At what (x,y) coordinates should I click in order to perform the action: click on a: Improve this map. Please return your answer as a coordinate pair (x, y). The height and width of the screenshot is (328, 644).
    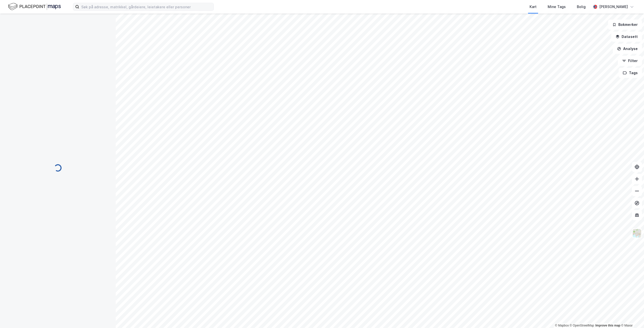
    Looking at the image, I should click on (608, 326).